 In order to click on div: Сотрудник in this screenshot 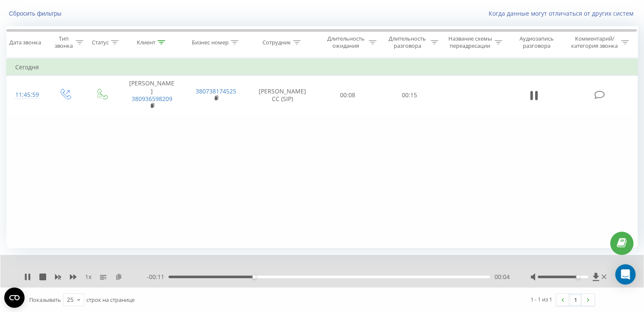, I will do `click(277, 42)`.